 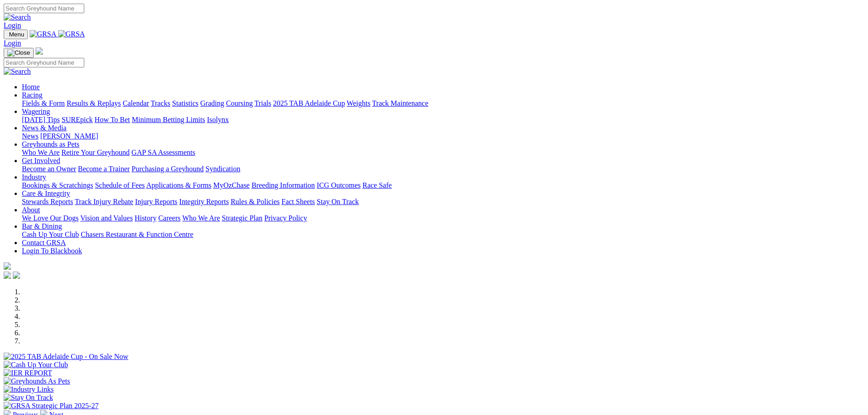 I want to click on div: Racing, so click(x=443, y=103).